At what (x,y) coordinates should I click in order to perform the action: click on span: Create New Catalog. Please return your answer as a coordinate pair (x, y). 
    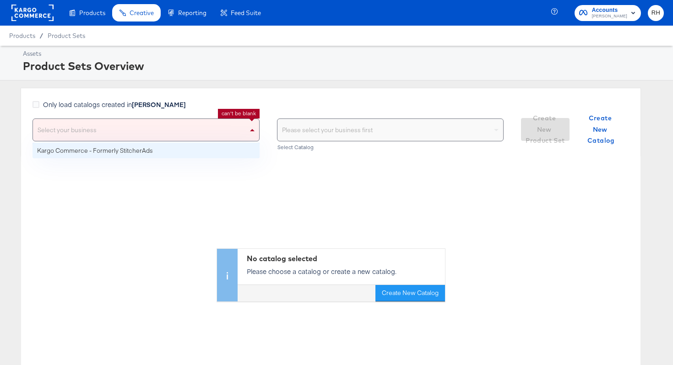
    Looking at the image, I should click on (601, 130).